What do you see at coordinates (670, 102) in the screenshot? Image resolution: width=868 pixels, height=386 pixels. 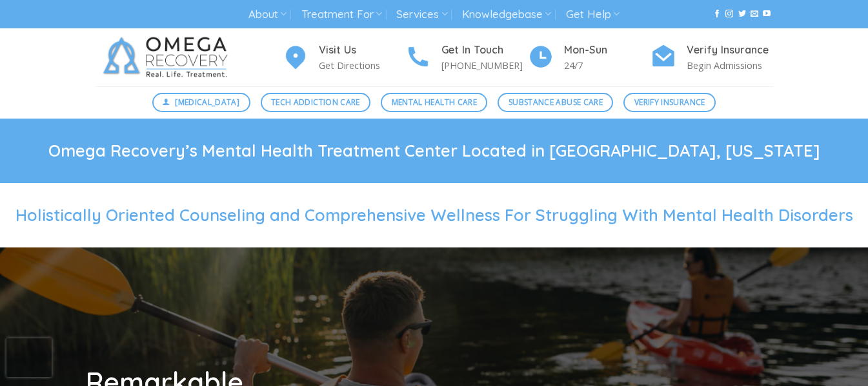 I see `span: Verify Insurance` at bounding box center [670, 102].